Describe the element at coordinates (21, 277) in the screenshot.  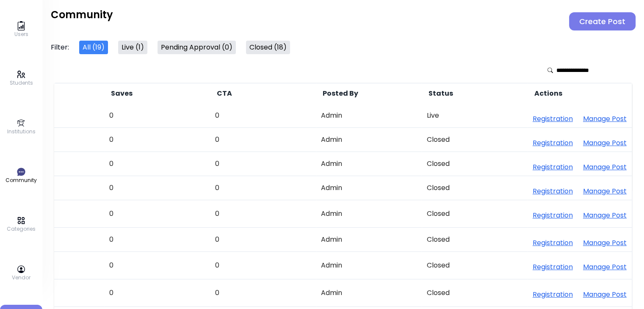
I see `p: Vendor` at that location.